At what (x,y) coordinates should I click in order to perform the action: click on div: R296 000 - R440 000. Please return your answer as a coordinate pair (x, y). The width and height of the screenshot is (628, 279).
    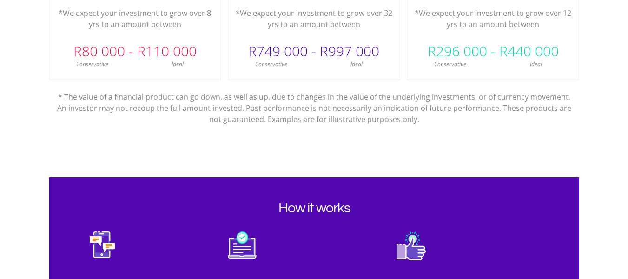
    Looking at the image, I should click on (493, 51).